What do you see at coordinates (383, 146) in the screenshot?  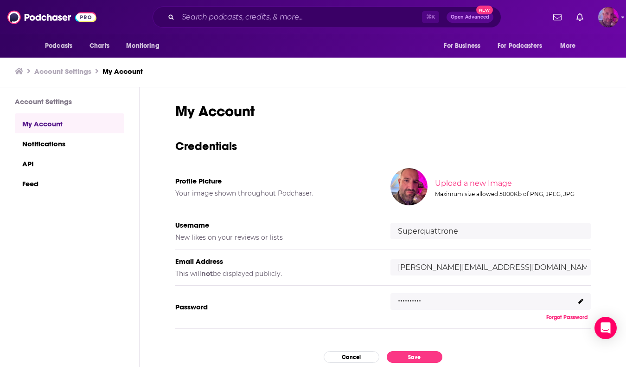 I see `h3: Credentials` at bounding box center [383, 146].